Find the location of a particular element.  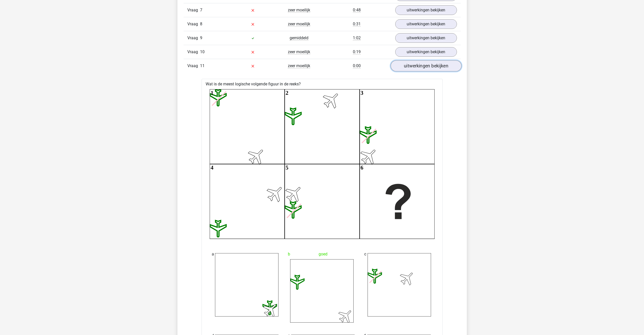

span: 0:48 is located at coordinates (357, 10).